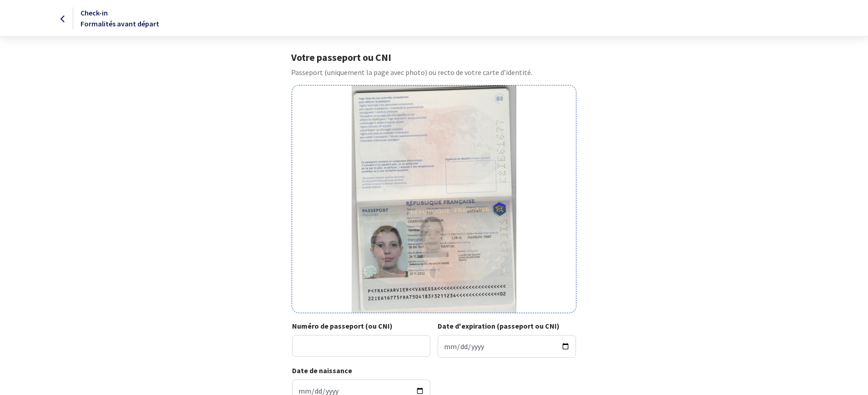  I want to click on span: Check-in Formalités avant départ, so click(119, 18).